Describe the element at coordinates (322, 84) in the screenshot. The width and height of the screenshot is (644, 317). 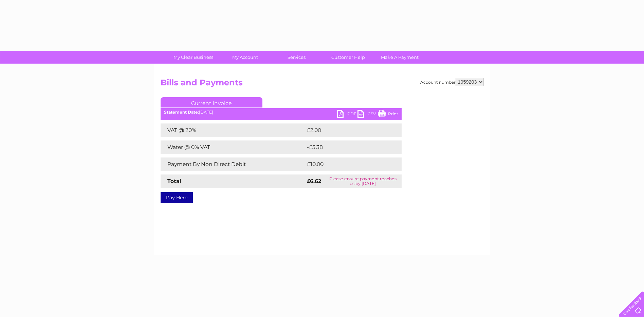
I see `h2: Bills and Payments` at that location.